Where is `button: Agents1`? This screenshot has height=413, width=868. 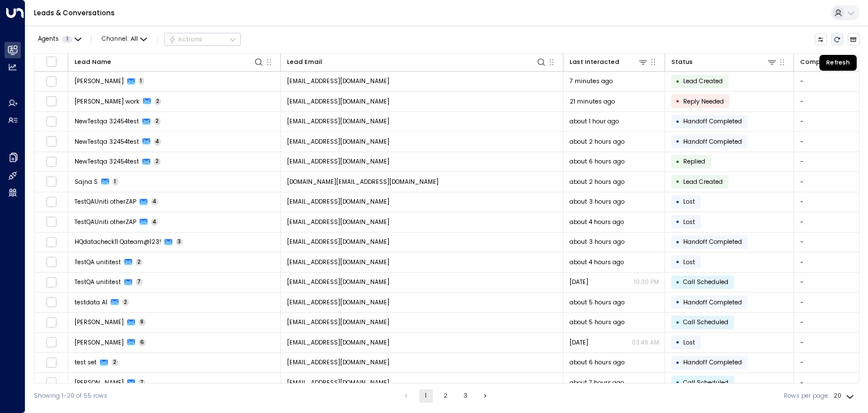
button: Agents1 is located at coordinates (58, 39).